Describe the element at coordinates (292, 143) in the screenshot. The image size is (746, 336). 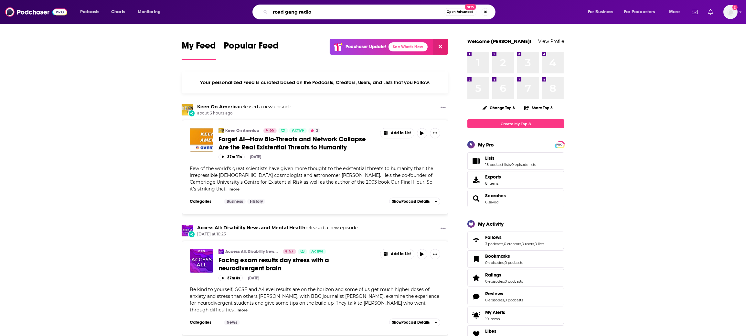
I see `span: Forget AI—How Bio-Threats and Network Collapse Are the Real Existential Threats to Humanity` at that location.